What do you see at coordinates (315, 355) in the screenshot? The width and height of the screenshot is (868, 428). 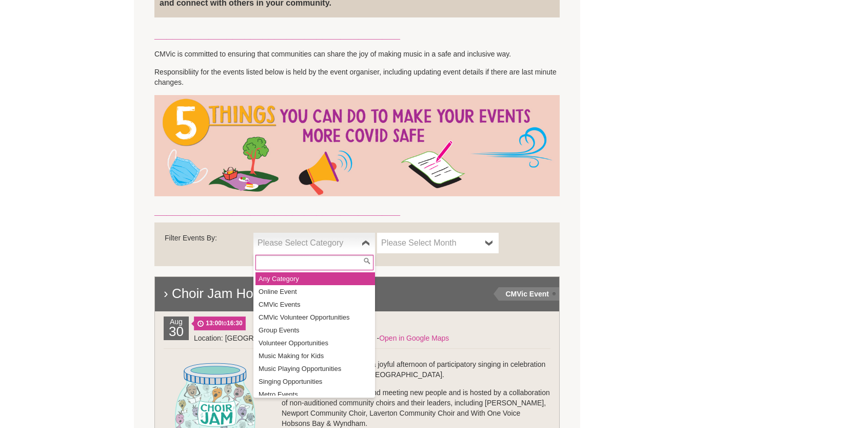 I see `li: Music Making for Kids` at bounding box center [315, 355].